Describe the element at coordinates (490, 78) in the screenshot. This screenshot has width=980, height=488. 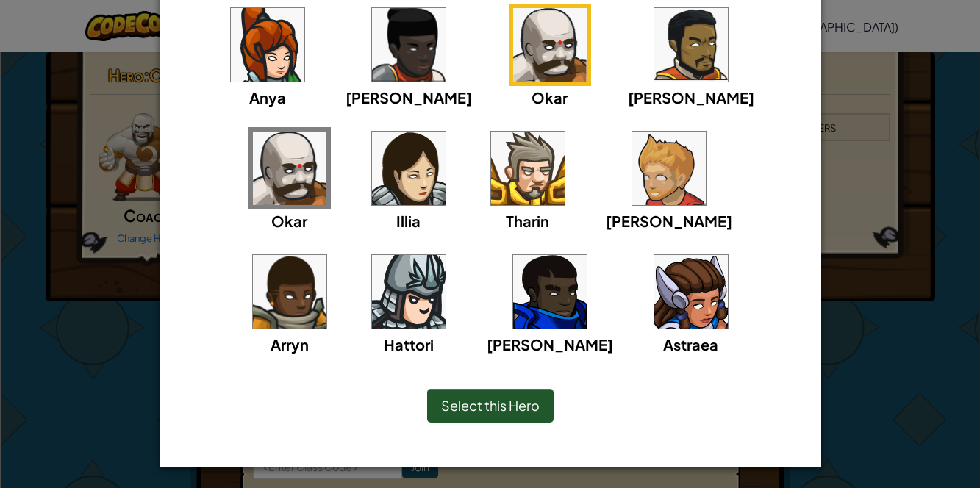
I see `div: Sign out` at that location.